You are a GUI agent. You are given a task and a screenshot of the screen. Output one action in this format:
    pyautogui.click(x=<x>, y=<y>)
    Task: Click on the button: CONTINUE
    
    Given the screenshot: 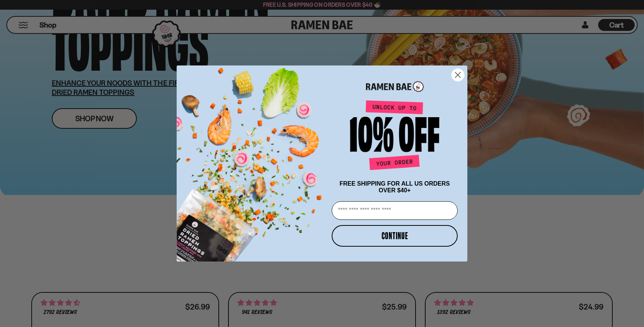 What is the action you would take?
    pyautogui.click(x=395, y=236)
    